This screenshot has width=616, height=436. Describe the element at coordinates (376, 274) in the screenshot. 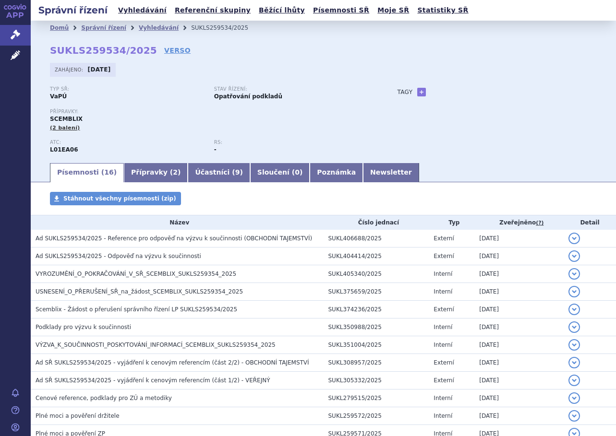

I see `td: SUKL405340/2025` at that location.